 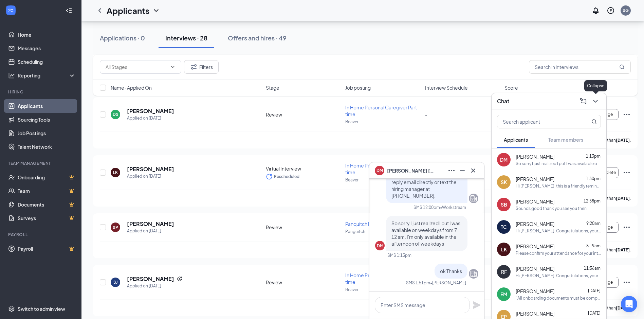 What do you see at coordinates (504, 182) in the screenshot?
I see `div: SK` at bounding box center [504, 182].